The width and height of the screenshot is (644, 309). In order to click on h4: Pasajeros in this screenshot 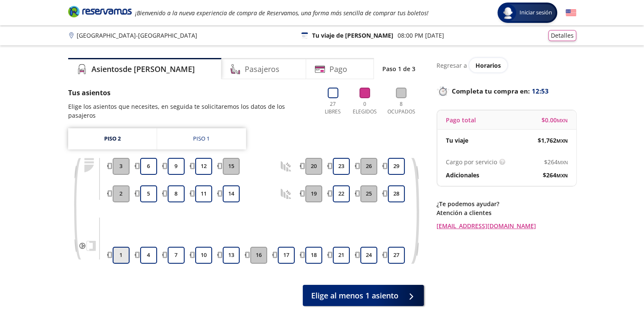, I will do `click(262, 69)`.